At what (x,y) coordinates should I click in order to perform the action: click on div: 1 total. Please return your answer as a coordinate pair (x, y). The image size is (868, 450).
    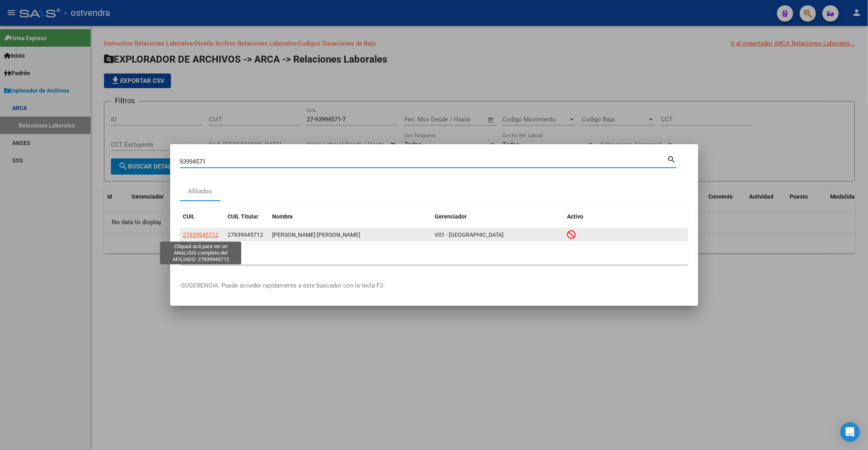
    Looking at the image, I should click on (434, 254).